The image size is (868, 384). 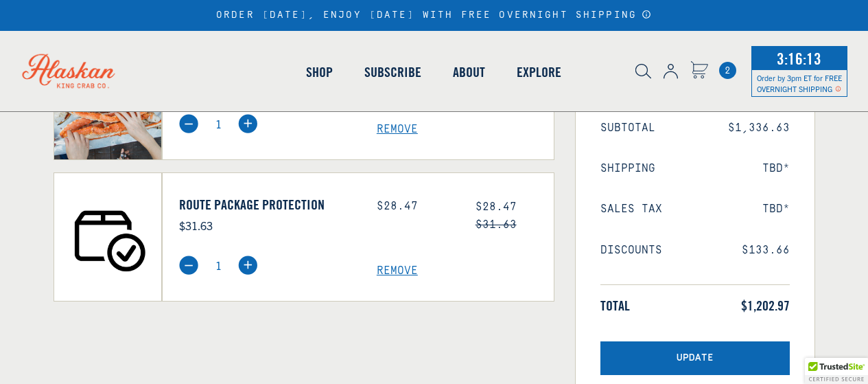 I want to click on span: Total, so click(x=615, y=306).